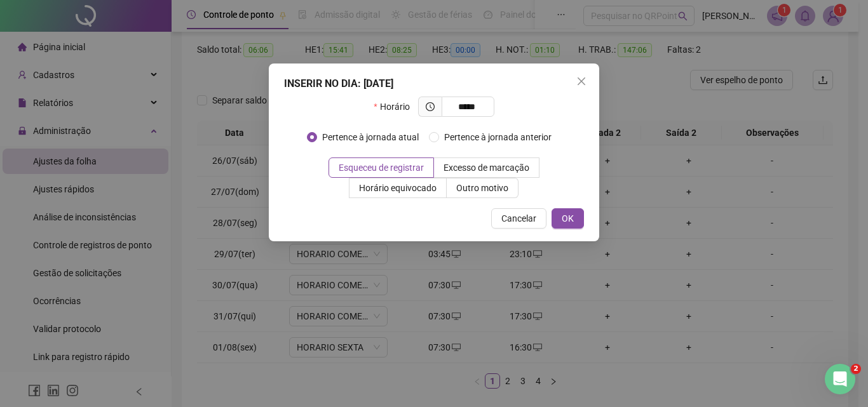 The image size is (868, 407). I want to click on button: OK, so click(567, 219).